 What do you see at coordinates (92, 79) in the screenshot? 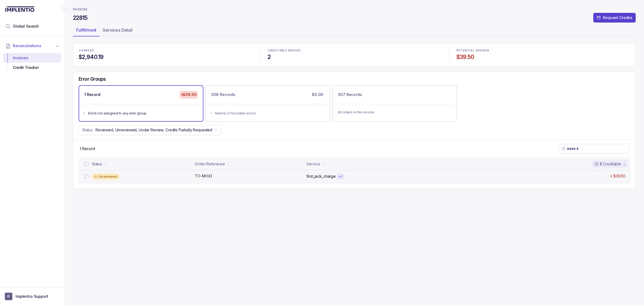
I see `h5: Error Groups` at bounding box center [92, 79].